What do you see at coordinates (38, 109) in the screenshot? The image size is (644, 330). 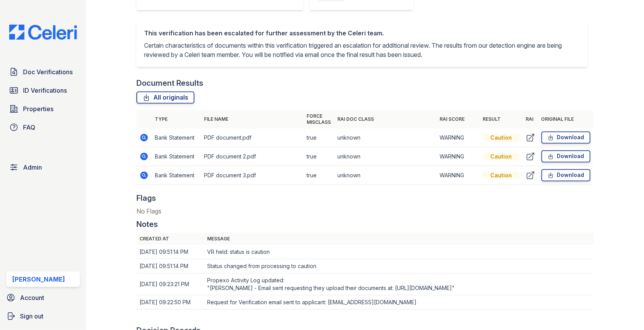 I see `span: Properties` at bounding box center [38, 109].